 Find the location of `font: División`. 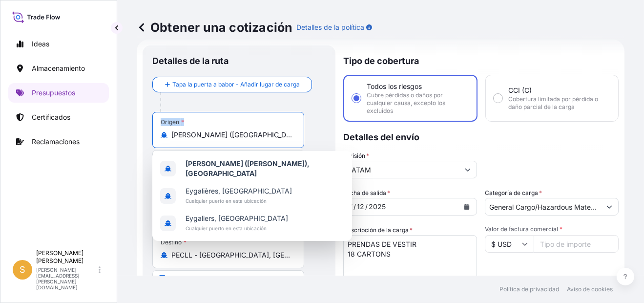

font: División is located at coordinates (354, 155).